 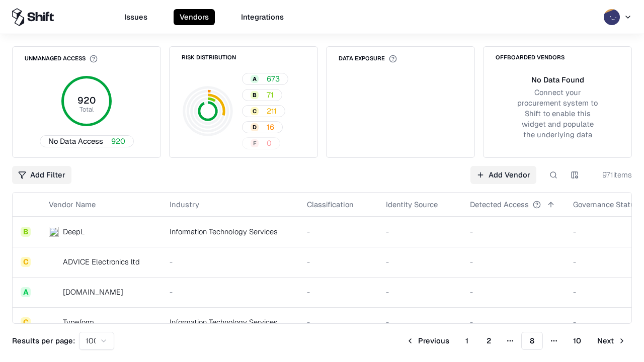 What do you see at coordinates (54, 261) in the screenshot?
I see `img: ADVICE Electronics ltd` at bounding box center [54, 261].